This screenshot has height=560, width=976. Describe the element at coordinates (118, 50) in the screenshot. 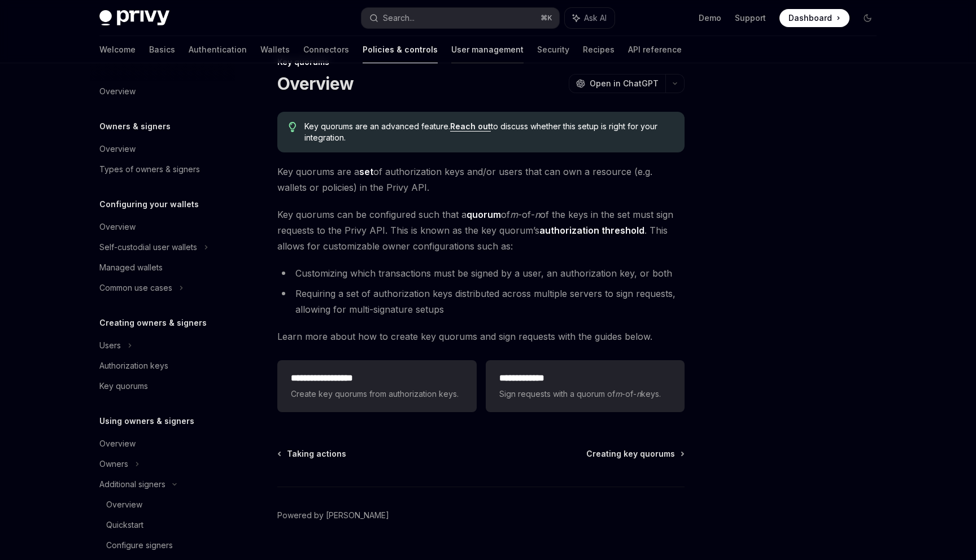

I see `a: Welcome` at that location.